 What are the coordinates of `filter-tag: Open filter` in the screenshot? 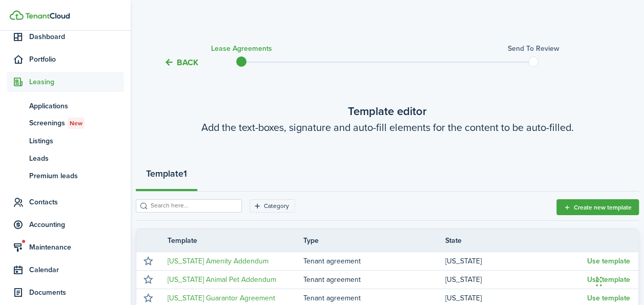 It's located at (272, 206).